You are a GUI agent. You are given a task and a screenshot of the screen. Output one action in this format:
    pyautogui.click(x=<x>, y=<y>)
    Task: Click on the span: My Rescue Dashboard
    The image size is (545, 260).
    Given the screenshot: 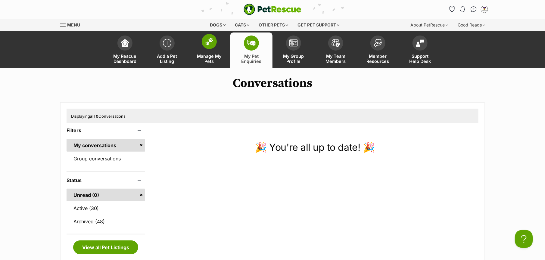 What is the action you would take?
    pyautogui.click(x=125, y=59)
    